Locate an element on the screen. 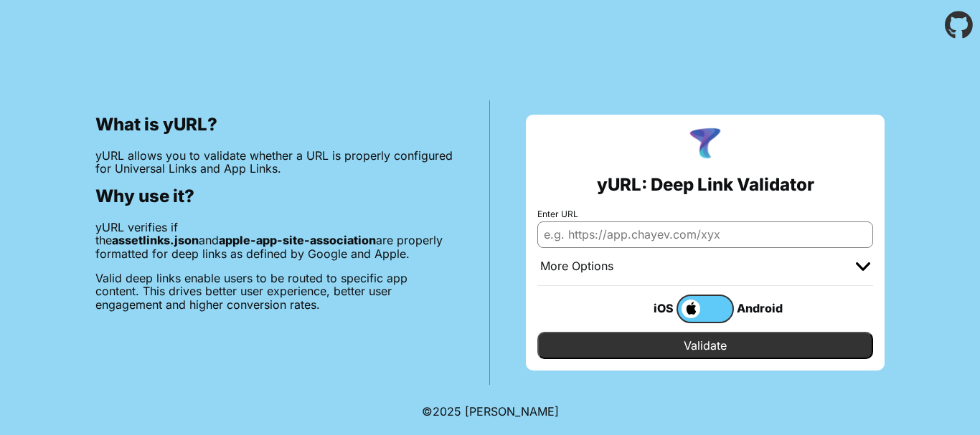 This screenshot has height=435, width=980. img: chevron is located at coordinates (863, 267).